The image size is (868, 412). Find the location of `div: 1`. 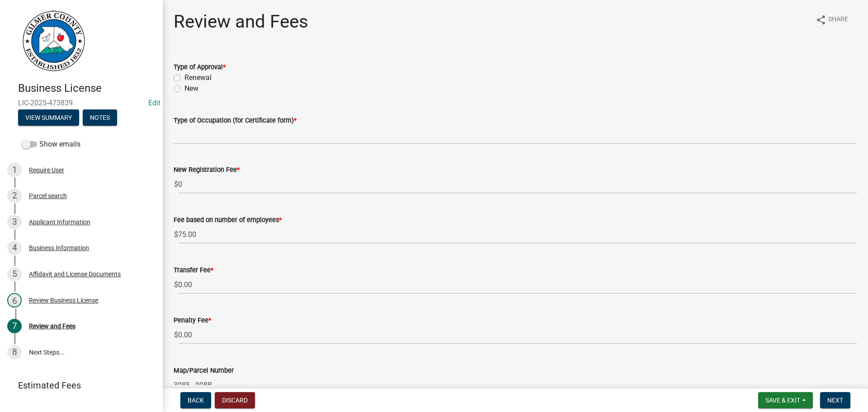

div: 1 is located at coordinates (15, 170).